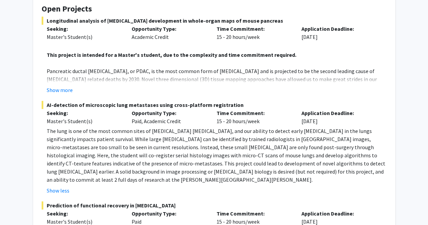 The height and width of the screenshot is (225, 428). Describe the element at coordinates (169, 117) in the screenshot. I see `div: Paid, Academic Credit` at that location.